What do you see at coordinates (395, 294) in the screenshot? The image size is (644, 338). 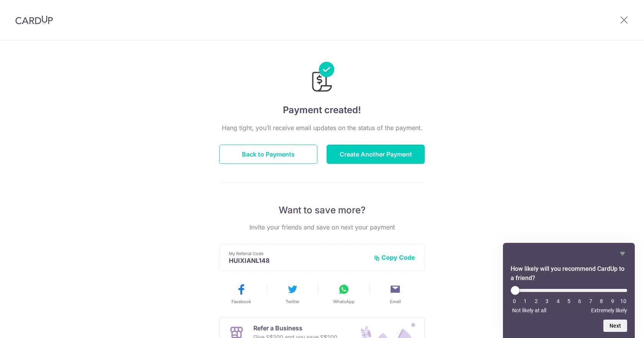 I see `button: Email` at bounding box center [395, 294].